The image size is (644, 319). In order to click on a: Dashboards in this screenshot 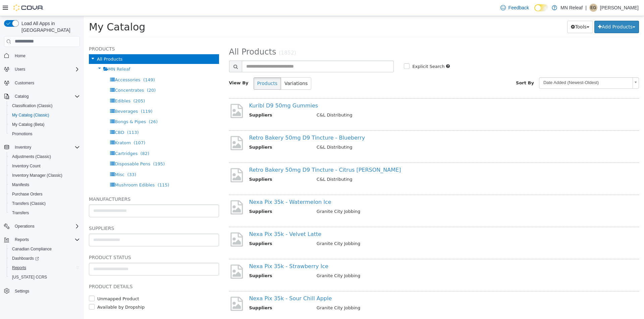, I will do `click(44, 258)`.